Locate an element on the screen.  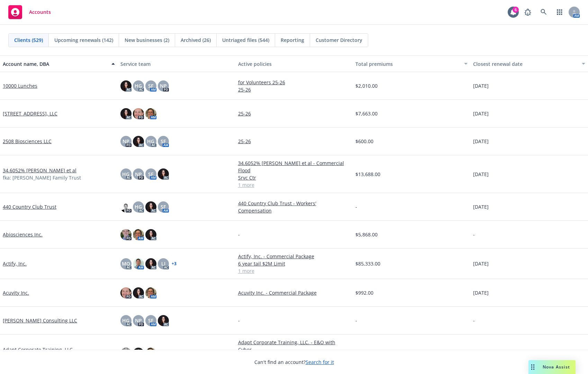
div: 6 is located at coordinates (516, 10).